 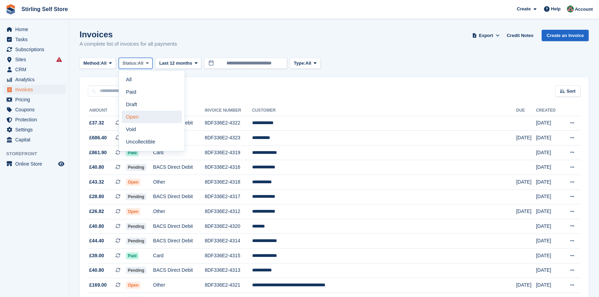 What do you see at coordinates (36, 100) in the screenshot?
I see `span: Pricing` at bounding box center [36, 100].